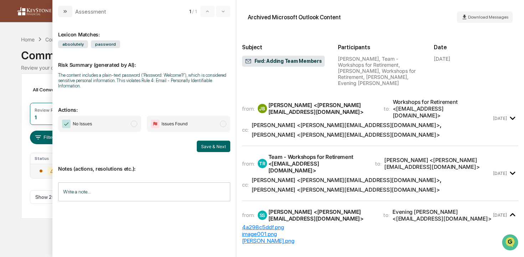 Image resolution: width=524 pixels, height=257 pixels. I want to click on h2: Date, so click(476, 47).